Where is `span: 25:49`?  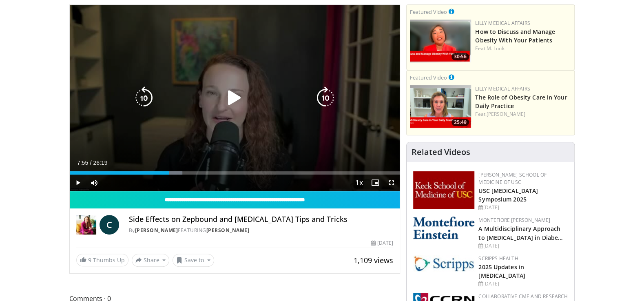
span: 25:49 is located at coordinates (460, 122).